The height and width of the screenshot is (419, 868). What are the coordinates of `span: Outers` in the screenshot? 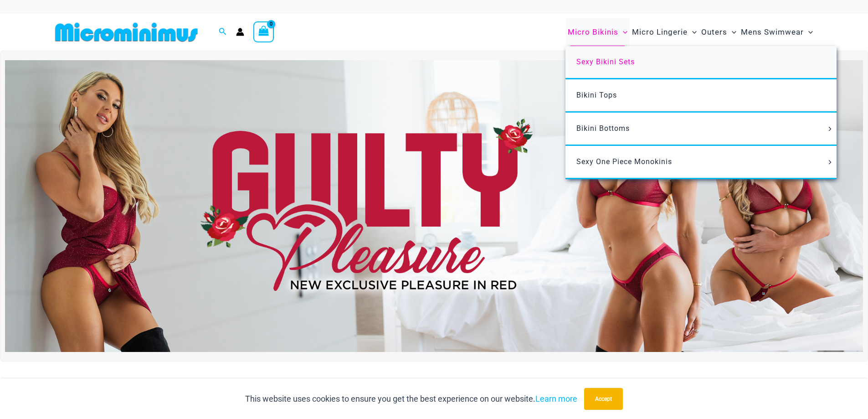 It's located at (714, 32).